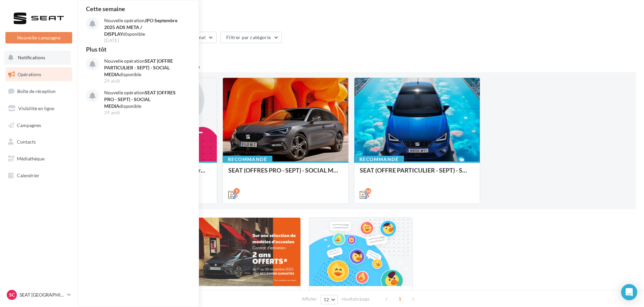 This screenshot has height=307, width=644. I want to click on a: Médiathèque, so click(39, 159).